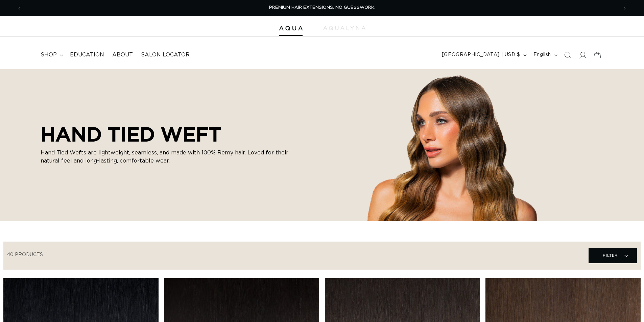  What do you see at coordinates (625, 8) in the screenshot?
I see `button: Next announcement` at bounding box center [625, 8].